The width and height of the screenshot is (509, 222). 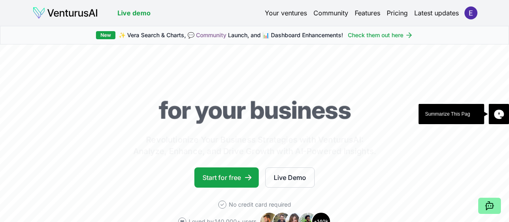 What do you see at coordinates (290, 178) in the screenshot?
I see `a: Live Demo` at bounding box center [290, 178].